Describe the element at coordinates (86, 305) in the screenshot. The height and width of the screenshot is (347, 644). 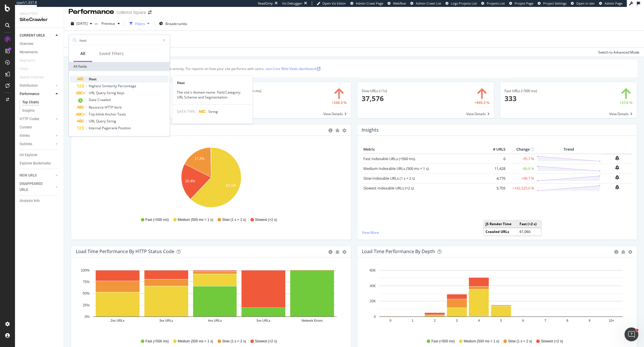
I see `text: 25%` at that location.